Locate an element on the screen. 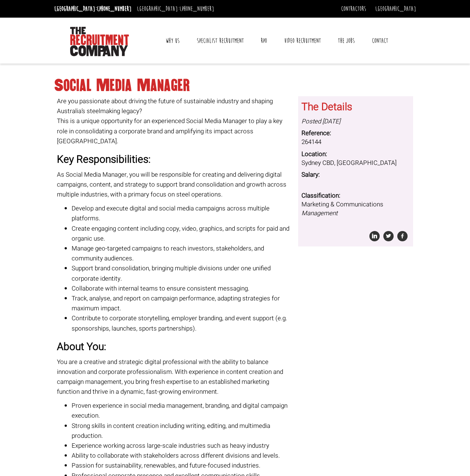  h1: Social Media Manager is located at coordinates (235, 86).